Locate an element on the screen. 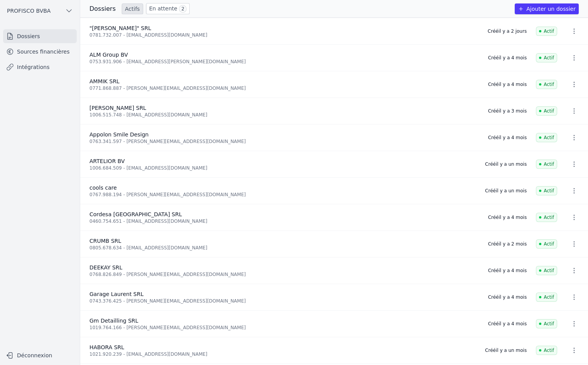 The image size is (588, 365). span: cools care is located at coordinates (103, 188).